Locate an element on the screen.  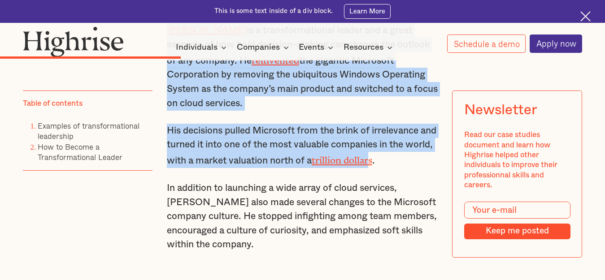
div: Read our case studies document and learn how Highrise helped other individuals to improve their p... is located at coordinates (517, 160).